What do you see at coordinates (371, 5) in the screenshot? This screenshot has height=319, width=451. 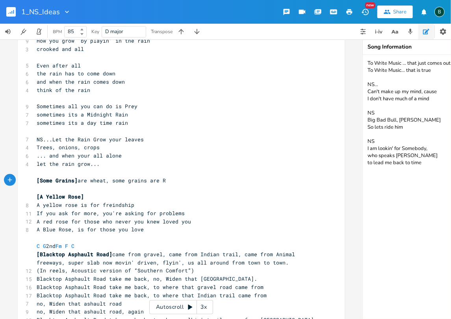 I see `div: New` at bounding box center [371, 5].